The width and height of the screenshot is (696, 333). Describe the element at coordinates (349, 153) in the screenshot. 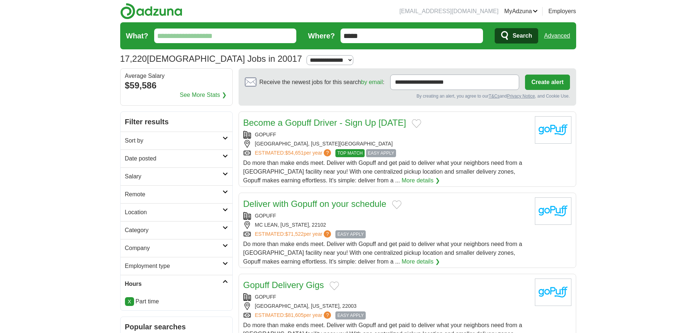

I see `span: TOP MATCH` at that location.